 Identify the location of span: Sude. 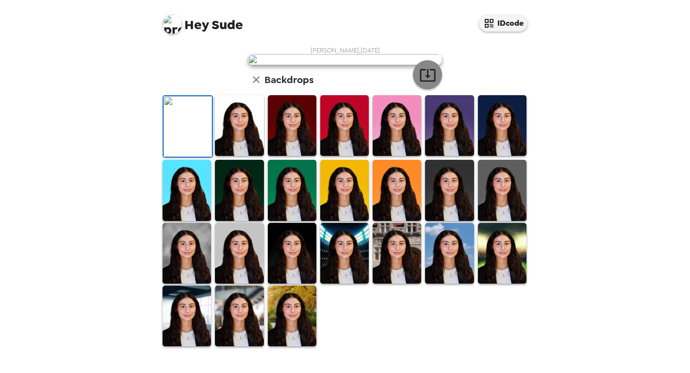
(203, 20).